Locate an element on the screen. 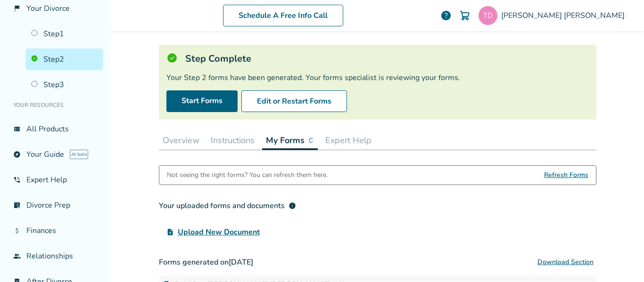 Image resolution: width=644 pixels, height=282 pixels. button: Edit or Restart Forms is located at coordinates (294, 101).